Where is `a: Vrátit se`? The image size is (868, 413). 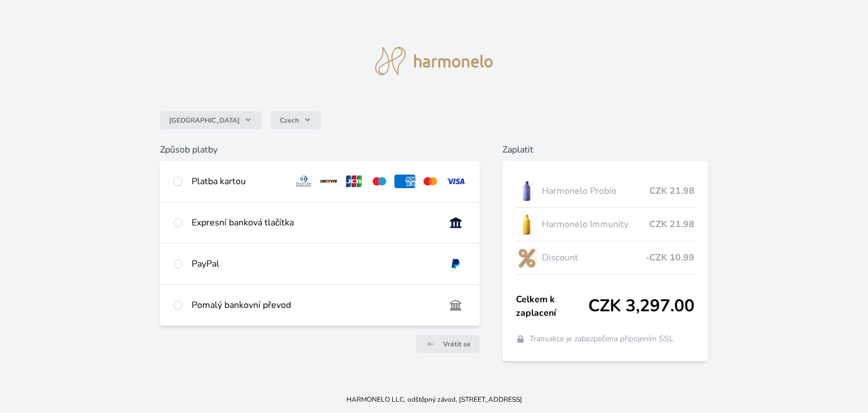
a: Vrátit se is located at coordinates (448, 344).